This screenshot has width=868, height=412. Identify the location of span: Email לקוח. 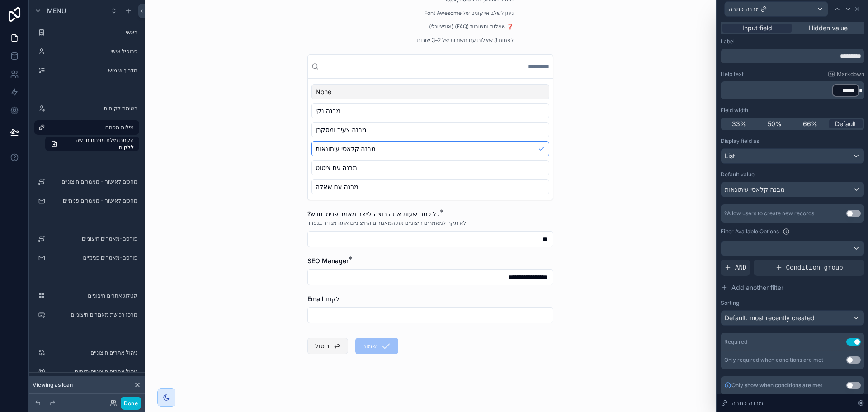
(323, 299).